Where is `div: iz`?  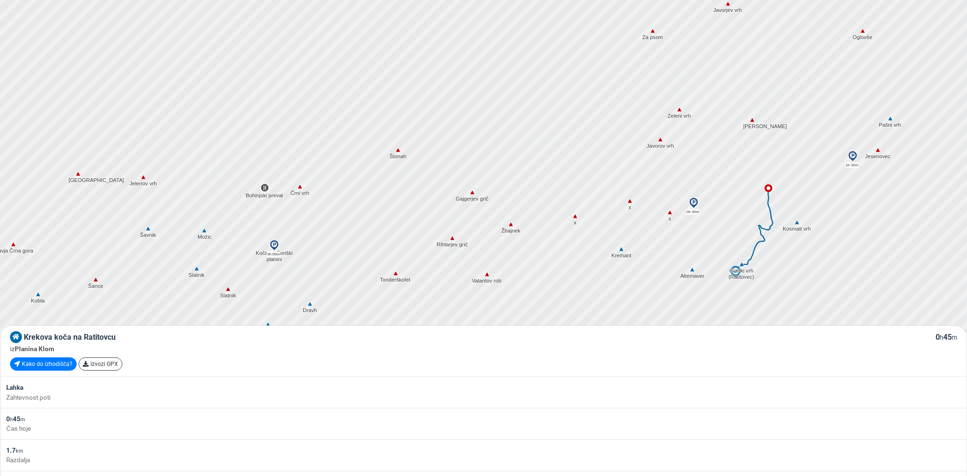
div: iz is located at coordinates (483, 348).